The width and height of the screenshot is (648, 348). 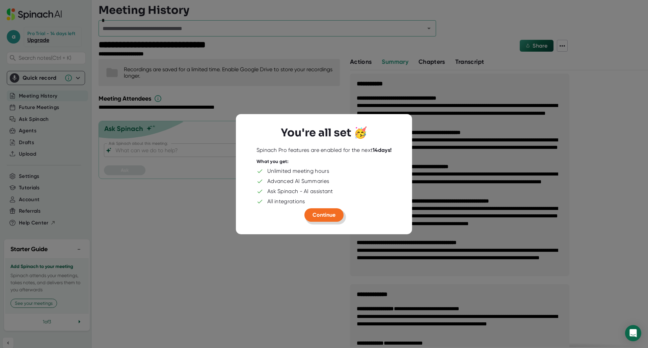 What do you see at coordinates (324, 215) in the screenshot?
I see `span: Continue` at bounding box center [324, 215].